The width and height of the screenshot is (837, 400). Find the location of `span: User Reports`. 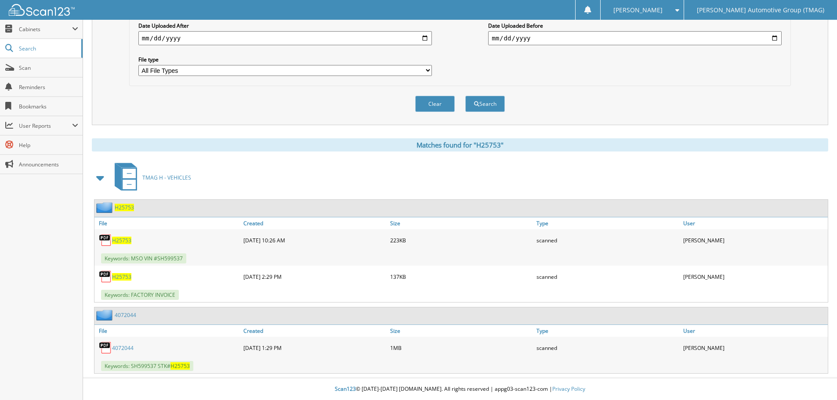

span: User Reports is located at coordinates (45, 126).